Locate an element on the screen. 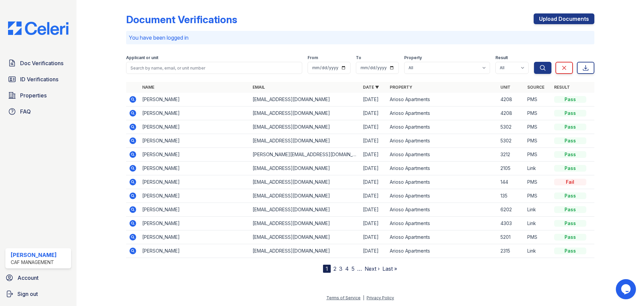 The image size is (644, 306). label: Result is located at coordinates (501, 57).